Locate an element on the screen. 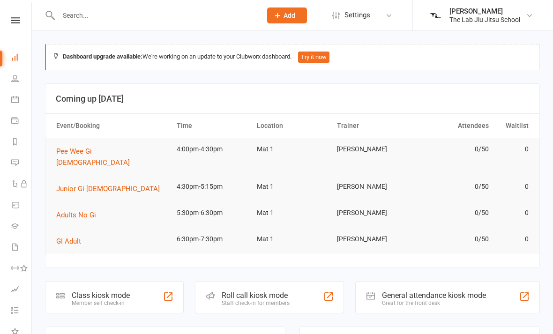  div: The Lab Jiu Jitsu School is located at coordinates (484, 20).